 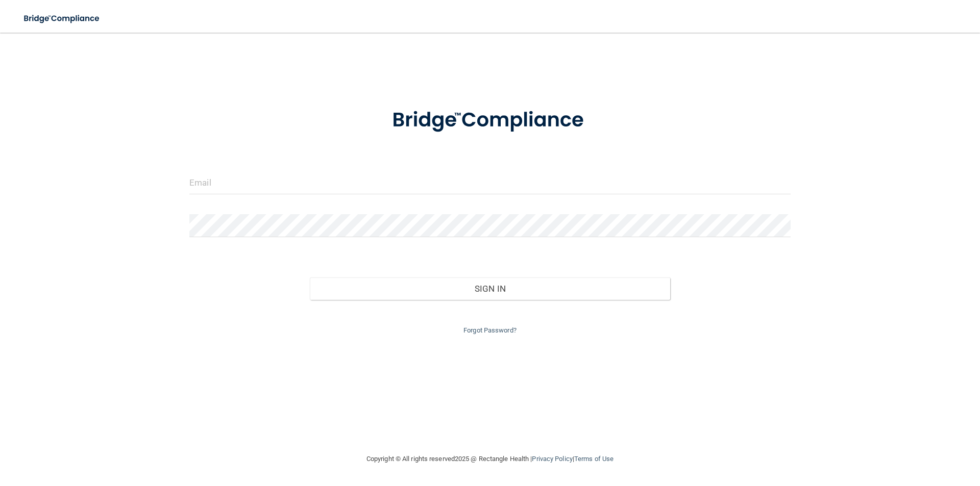 I want to click on div: Copyright © All rights reserved 2025 @ Rectangle Health | |, so click(x=490, y=459).